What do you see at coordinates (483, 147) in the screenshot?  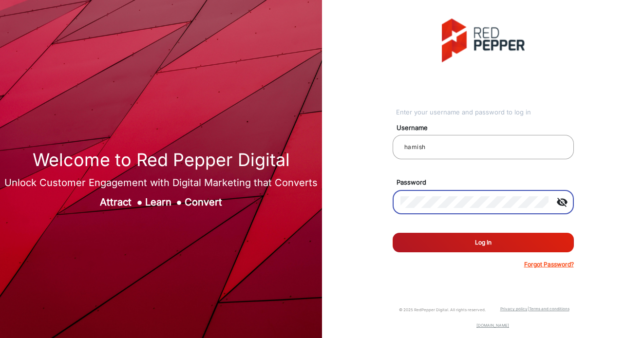 I see `input: Your username` at bounding box center [483, 147].